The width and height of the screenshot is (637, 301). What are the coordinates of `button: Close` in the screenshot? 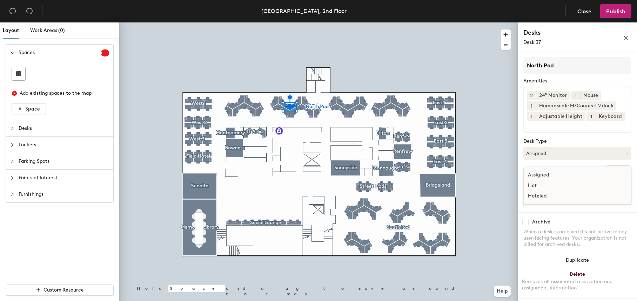 It's located at (584, 11).